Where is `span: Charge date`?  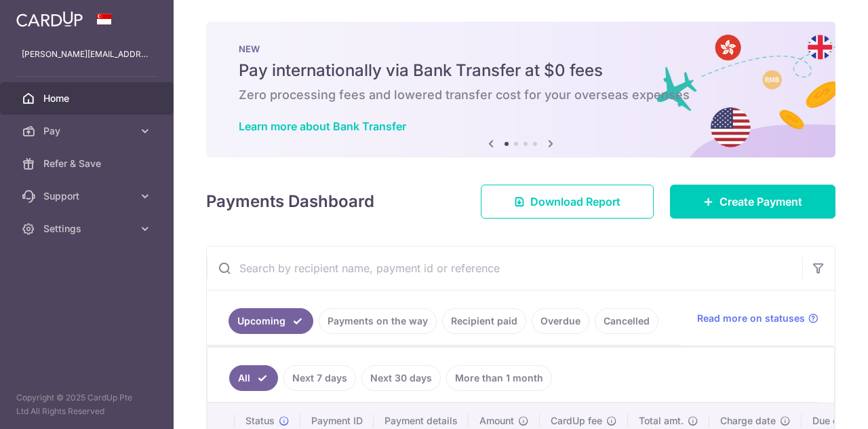
span: Charge date is located at coordinates (748, 421).